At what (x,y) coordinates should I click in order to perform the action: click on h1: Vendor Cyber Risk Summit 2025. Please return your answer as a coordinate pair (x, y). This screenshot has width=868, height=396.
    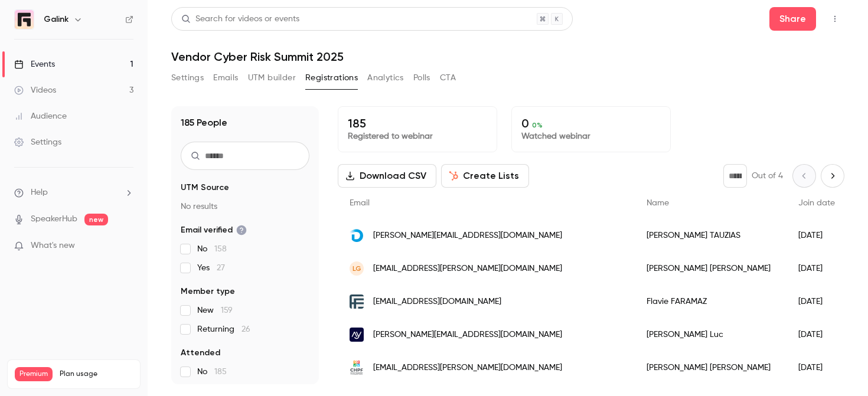
    Looking at the image, I should click on (508, 56).